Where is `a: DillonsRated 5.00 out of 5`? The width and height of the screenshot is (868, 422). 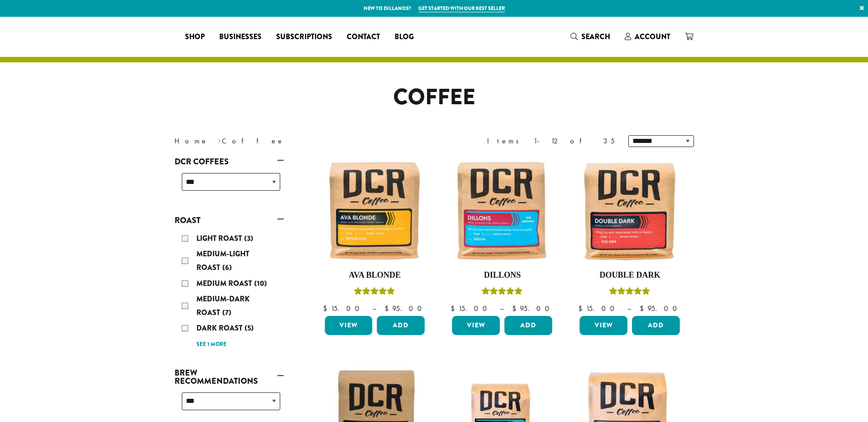 a: DillonsRated 5.00 out of 5 is located at coordinates (501, 235).